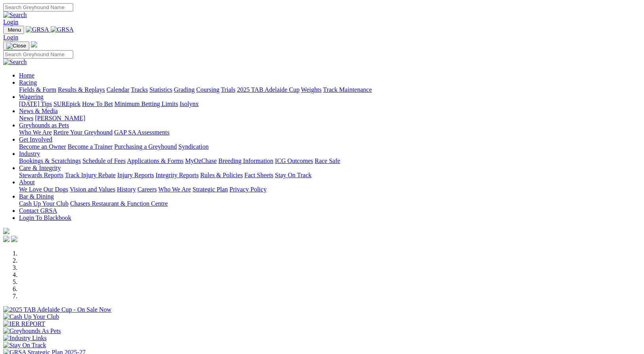 The height and width of the screenshot is (354, 644). Describe the element at coordinates (49, 160) in the screenshot. I see `a: Bookings & Scratchings` at that location.